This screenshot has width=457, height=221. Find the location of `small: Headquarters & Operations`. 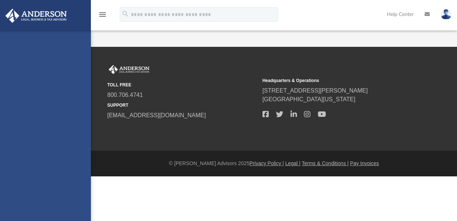

small: Headquarters & Operations is located at coordinates (337, 81).